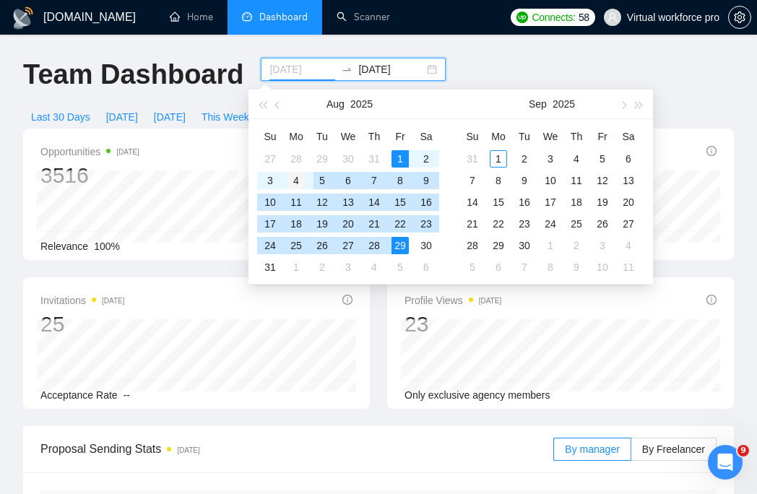 The height and width of the screenshot is (494, 757). What do you see at coordinates (64, 246) in the screenshot?
I see `span: Relevance` at bounding box center [64, 246].